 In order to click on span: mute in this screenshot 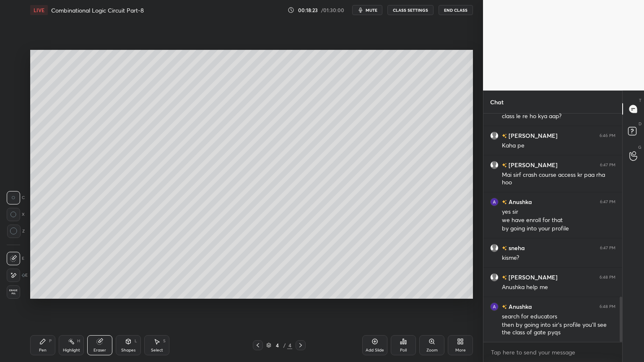, I will do `click(371, 10)`.